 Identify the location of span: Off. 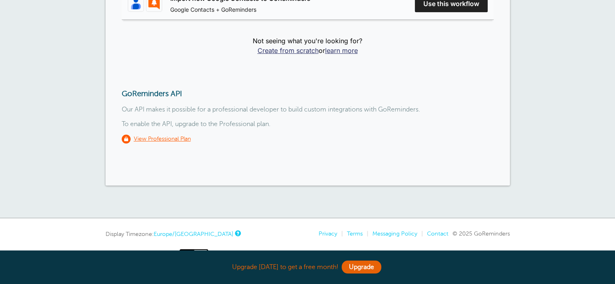
(200, 255).